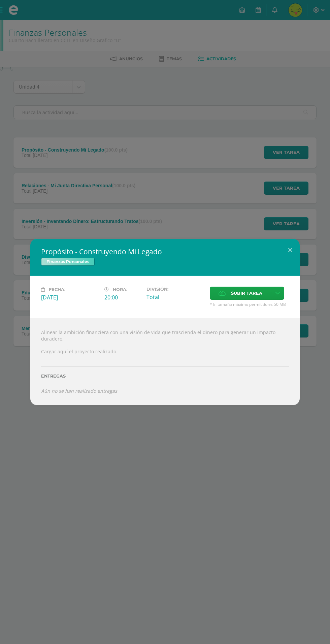 This screenshot has height=644, width=330. What do you see at coordinates (57, 289) in the screenshot?
I see `span: Fecha:` at bounding box center [57, 289].